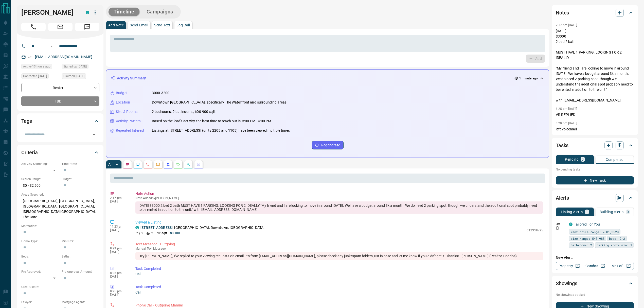  What do you see at coordinates (142, 233) in the screenshot?
I see `p: 2` at bounding box center [142, 233].